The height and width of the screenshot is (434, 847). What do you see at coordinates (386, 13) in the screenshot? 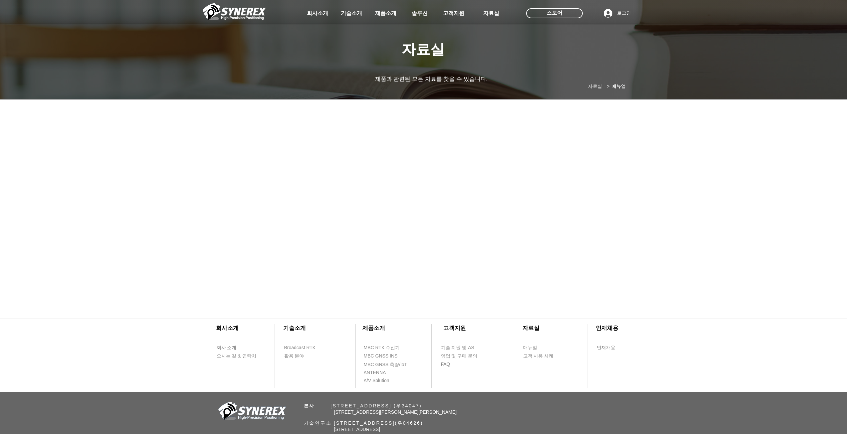
I see `a: 제품소개` at bounding box center [386, 13].